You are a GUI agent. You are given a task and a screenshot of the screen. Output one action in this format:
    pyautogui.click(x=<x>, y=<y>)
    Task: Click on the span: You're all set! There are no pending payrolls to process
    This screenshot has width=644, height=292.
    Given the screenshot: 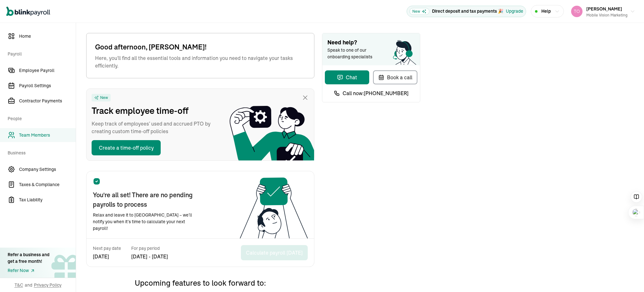 What is the action you would take?
    pyautogui.click(x=147, y=200)
    